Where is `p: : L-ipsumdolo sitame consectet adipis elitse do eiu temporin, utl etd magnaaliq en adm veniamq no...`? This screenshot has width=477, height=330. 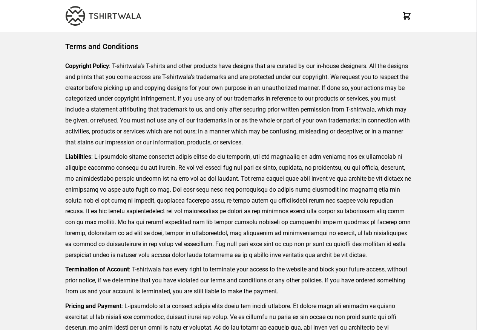 p: : L-ipsumdolo sitame consectet adipis elitse do eiu temporin, utl etd magnaaliq en adm veniamq no... is located at coordinates (239, 206).